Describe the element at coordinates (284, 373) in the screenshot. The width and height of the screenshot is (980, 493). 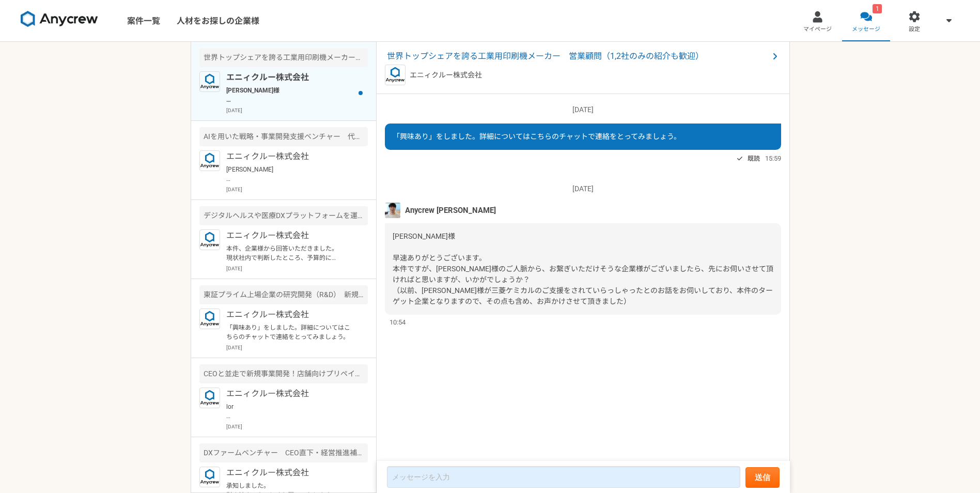
I see `div: CEOと並走で新規事業開発！店舗向けプリペイドサービスの事業開発` at that location.